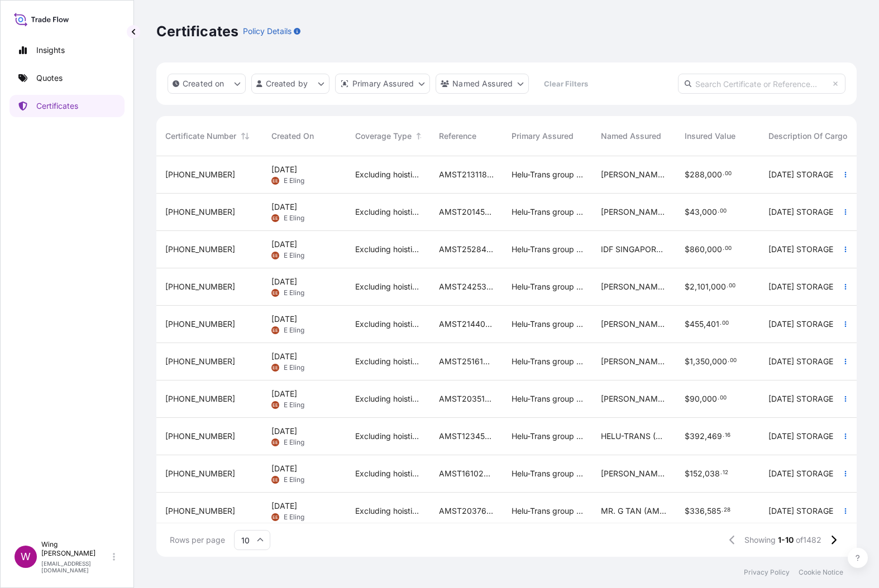 This screenshot has width=879, height=588. What do you see at coordinates (821, 572) in the screenshot?
I see `p: Cookie Notice` at bounding box center [821, 572].